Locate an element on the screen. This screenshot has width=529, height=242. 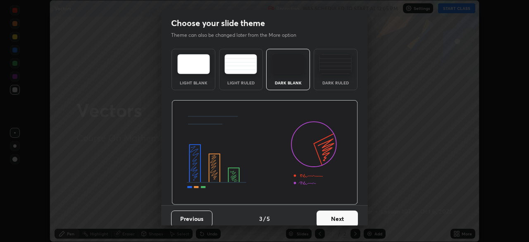
img: lightTheme.e5ed3b09.svg is located at coordinates (193, 64).